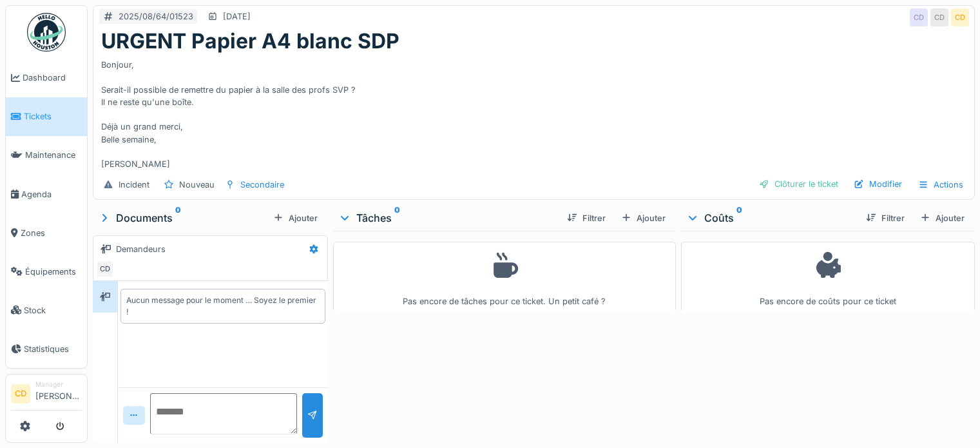 The height and width of the screenshot is (448, 980). What do you see at coordinates (51, 233) in the screenshot?
I see `span: Zones` at bounding box center [51, 233].